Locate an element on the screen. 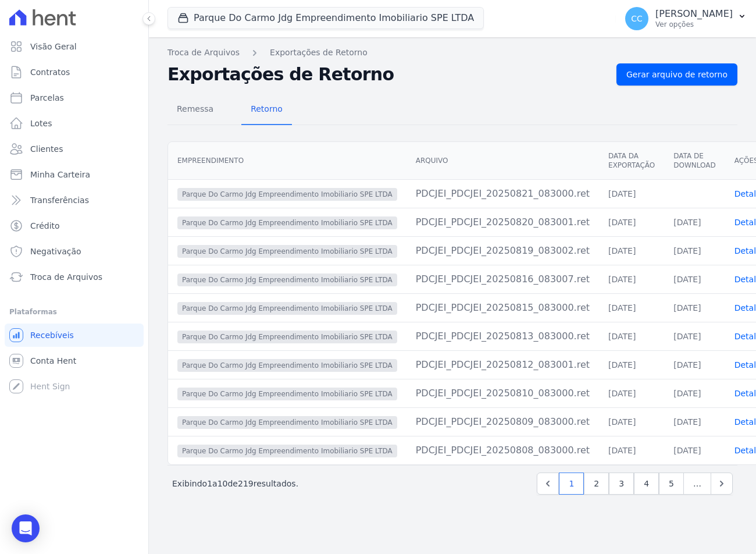 The height and width of the screenshot is (554, 756). a: 2 is located at coordinates (596, 483).